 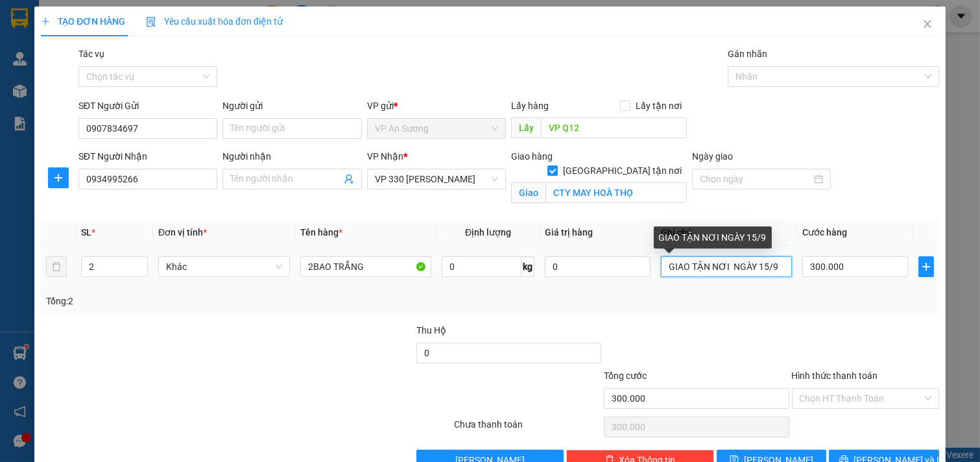 I want to click on input: Ngày giao, so click(x=756, y=179).